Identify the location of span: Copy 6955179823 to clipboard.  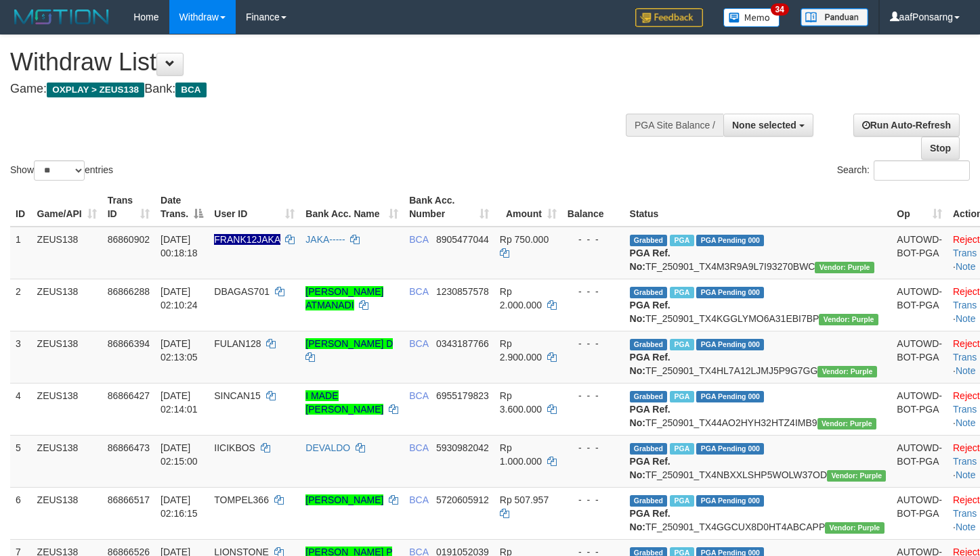
(463, 396).